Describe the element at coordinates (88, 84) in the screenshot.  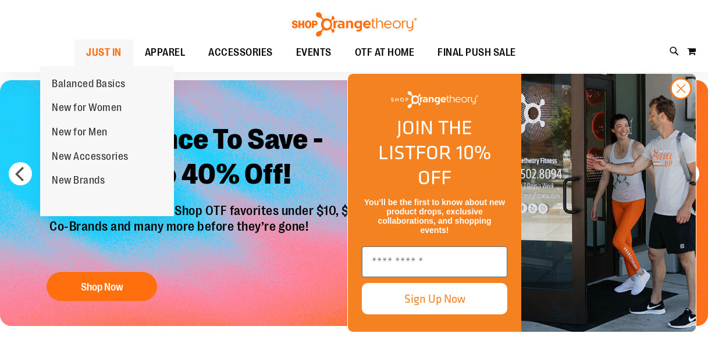
I see `a: Balanced Basics` at that location.